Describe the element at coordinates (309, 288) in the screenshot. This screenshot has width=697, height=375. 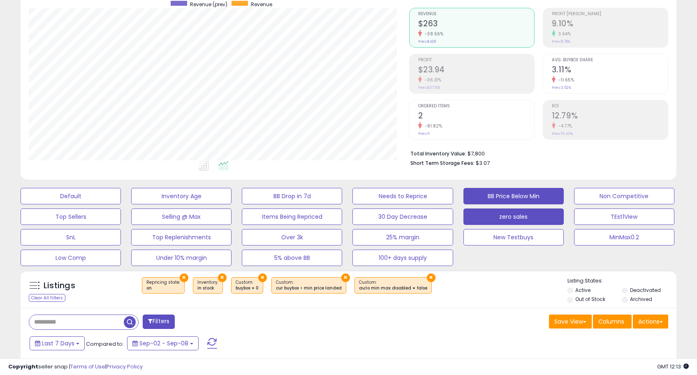
I see `div: cur buybox < min price landed` at that location.